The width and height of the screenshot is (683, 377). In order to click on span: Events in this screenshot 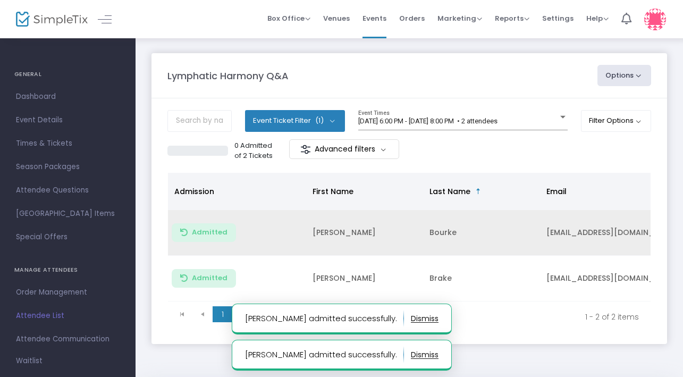, I will do `click(374, 18)`.